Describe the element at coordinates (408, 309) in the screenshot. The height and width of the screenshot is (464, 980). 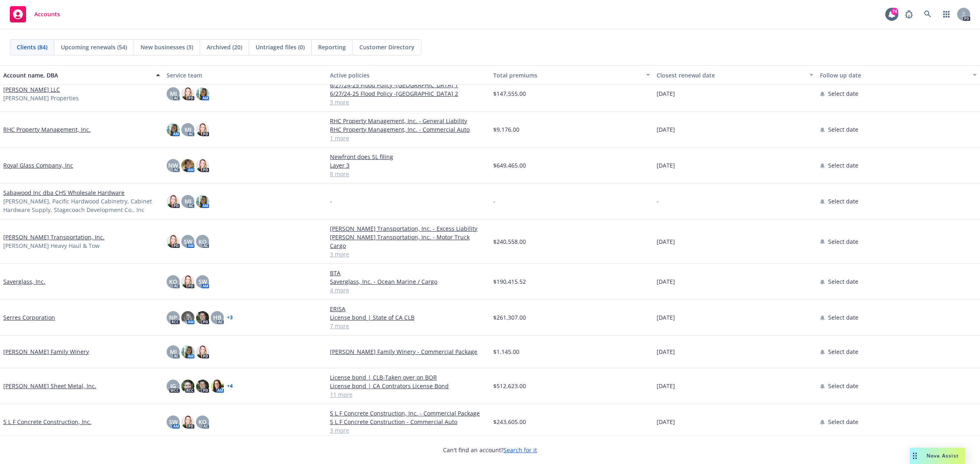
I see `a: ERISA` at that location.